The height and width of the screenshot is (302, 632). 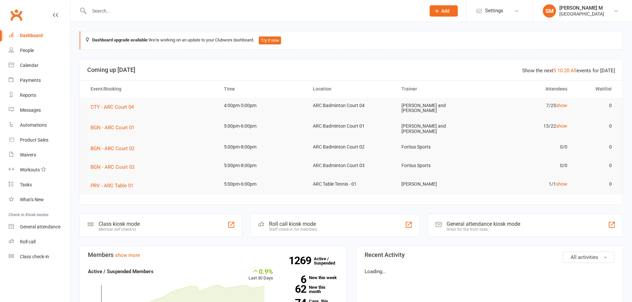 I want to click on a: Reports, so click(x=39, y=95).